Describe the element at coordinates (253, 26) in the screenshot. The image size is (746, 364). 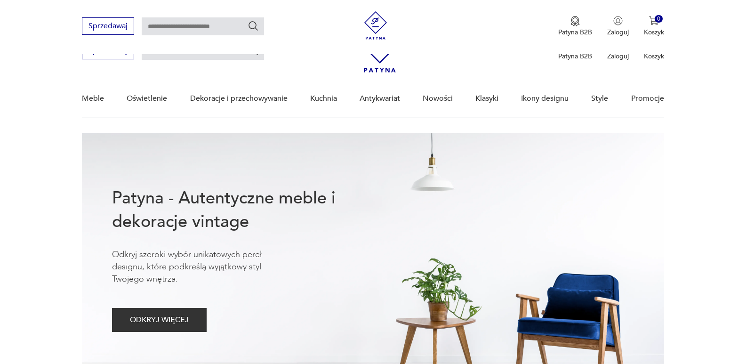
I see `button: Szukaj` at that location.